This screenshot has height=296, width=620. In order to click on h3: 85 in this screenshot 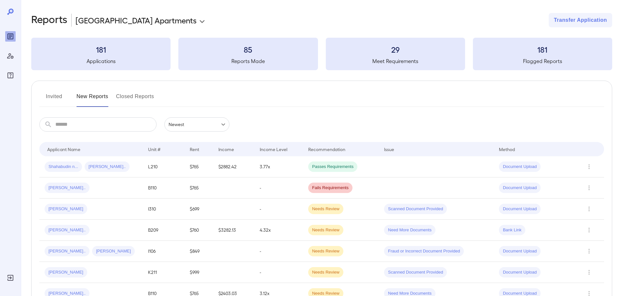, I will do `click(248, 49)`.